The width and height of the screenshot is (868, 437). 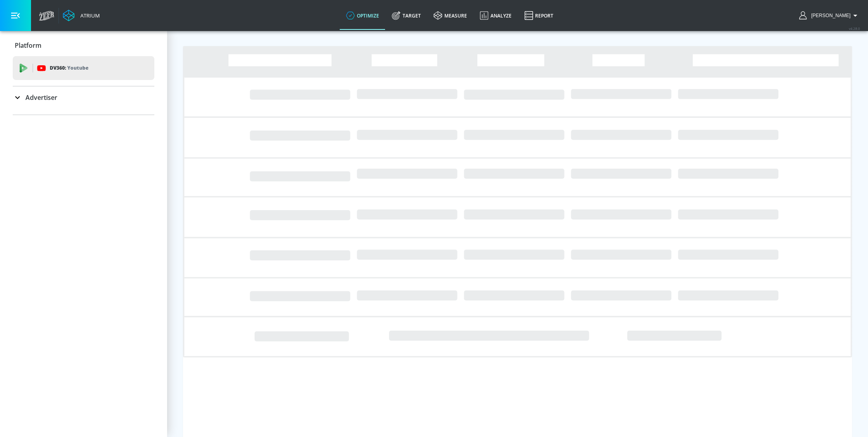 I want to click on div: Platform, so click(x=84, y=46).